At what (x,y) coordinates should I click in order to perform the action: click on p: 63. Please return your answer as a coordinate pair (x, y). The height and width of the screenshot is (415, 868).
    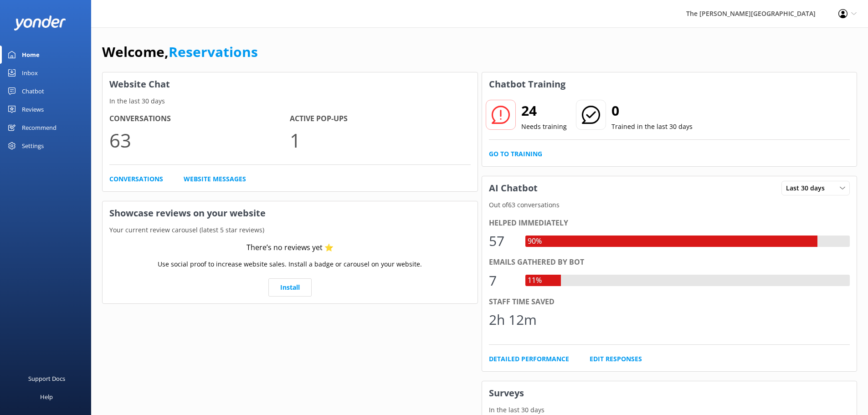
    Looking at the image, I should click on (200, 140).